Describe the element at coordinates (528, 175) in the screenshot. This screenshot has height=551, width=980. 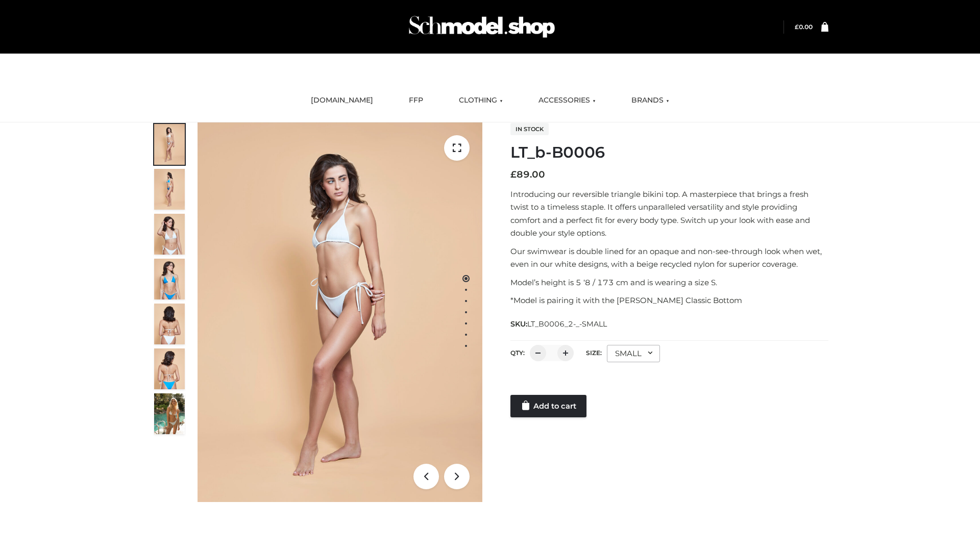
I see `bdi: 89.00` at that location.